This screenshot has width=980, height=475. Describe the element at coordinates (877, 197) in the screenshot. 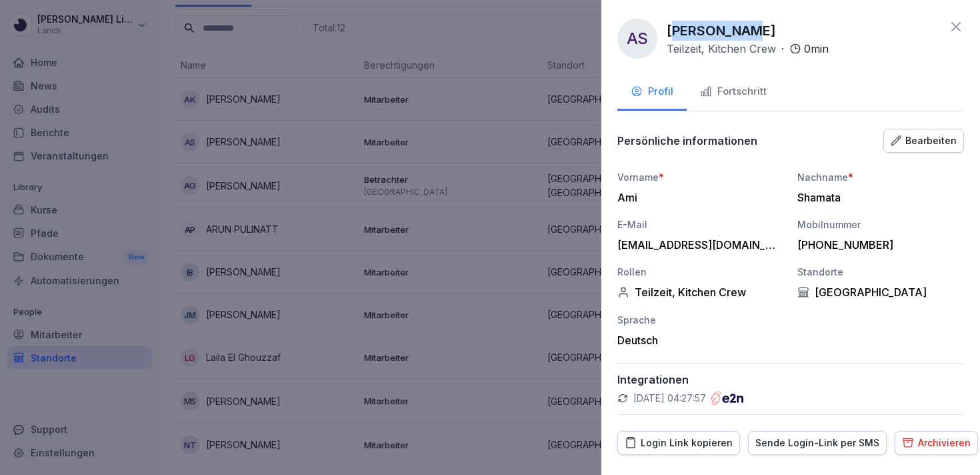

I see `div: Shamata` at that location.